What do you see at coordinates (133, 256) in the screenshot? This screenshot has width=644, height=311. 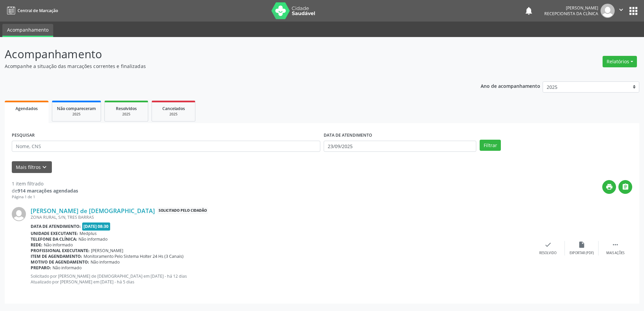 I see `span: Monitoramento Pelo Sistema Holter 24 Hs (3 Canais)` at bounding box center [133, 256].